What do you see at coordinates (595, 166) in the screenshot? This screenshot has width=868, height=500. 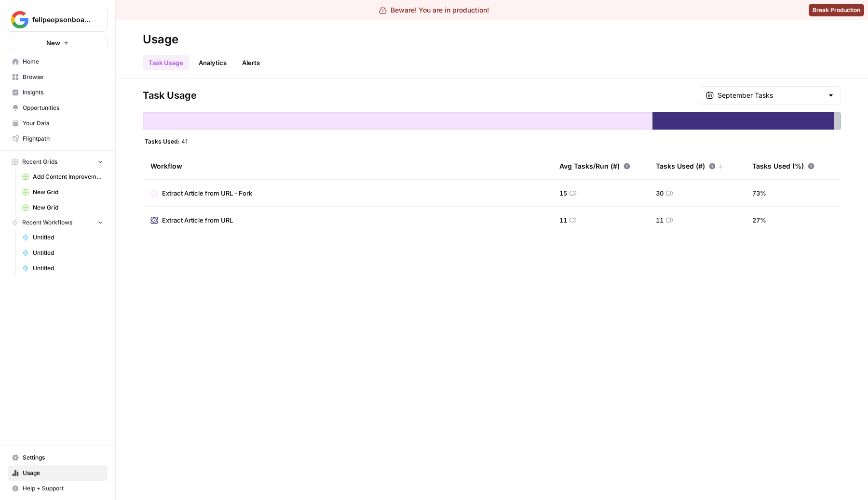 I see `div: Avg Tasks/Run (#)` at bounding box center [595, 166].